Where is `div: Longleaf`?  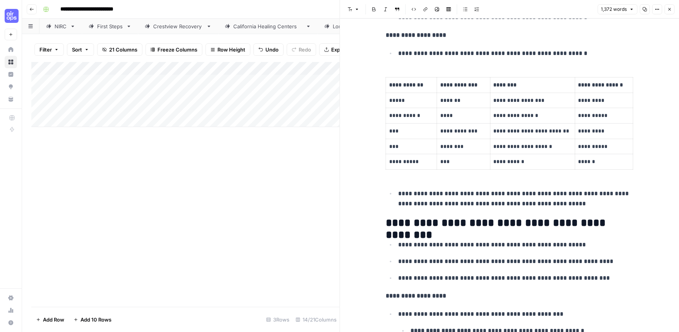 div: Longleaf is located at coordinates (343, 26).